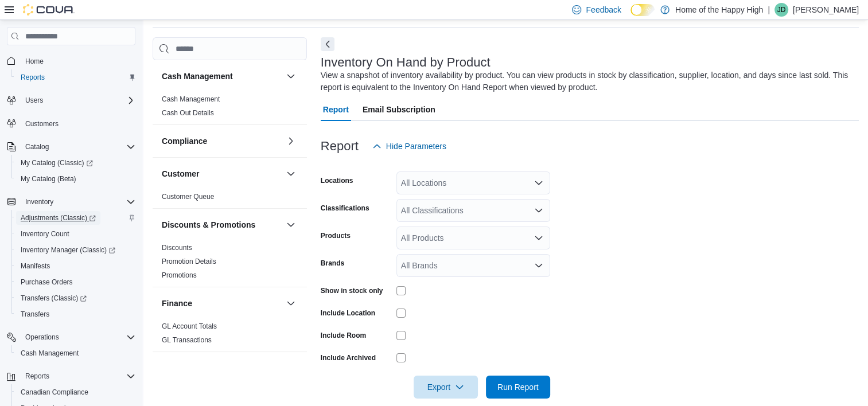  What do you see at coordinates (603, 10) in the screenshot?
I see `span: Feedback` at bounding box center [603, 10].